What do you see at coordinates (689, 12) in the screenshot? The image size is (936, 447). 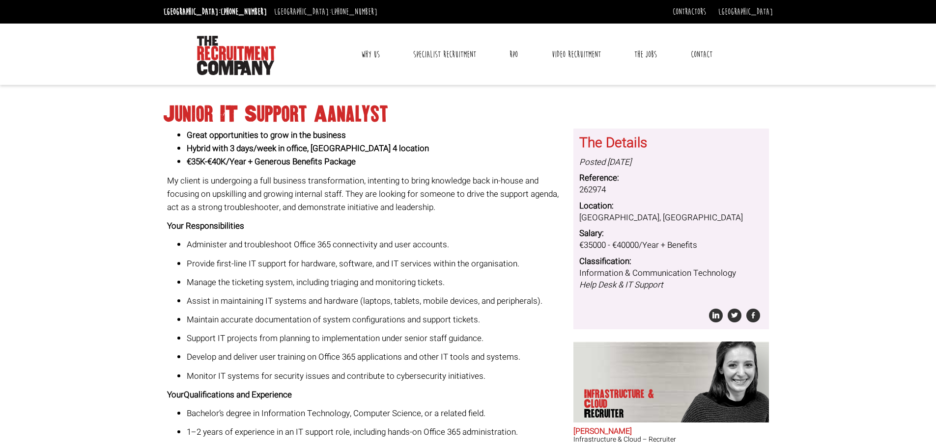 I see `a: Contractors` at bounding box center [689, 12].